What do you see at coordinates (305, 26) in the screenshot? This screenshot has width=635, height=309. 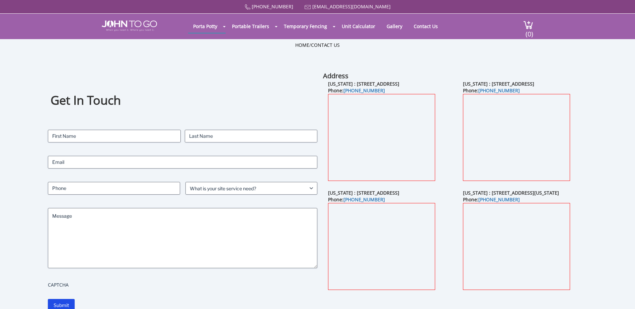 I see `a: Temporary Fencing` at bounding box center [305, 26].